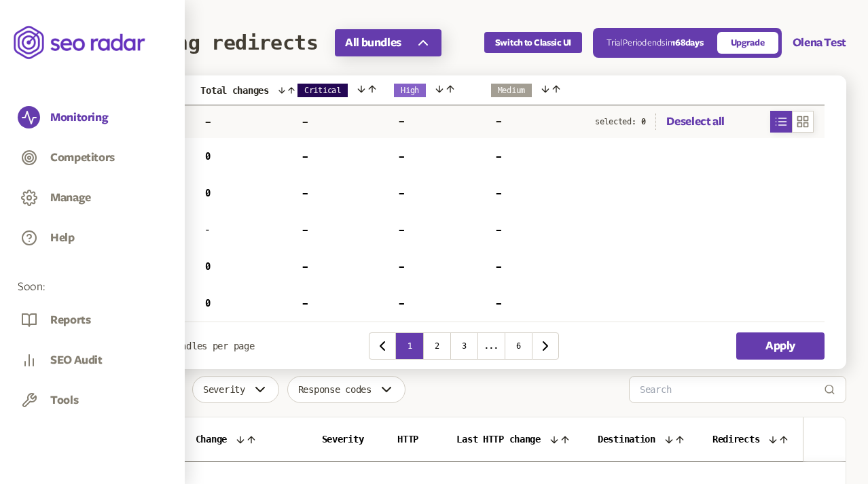 This screenshot has height=484, width=868. I want to click on span: Last HTTP change, so click(499, 439).